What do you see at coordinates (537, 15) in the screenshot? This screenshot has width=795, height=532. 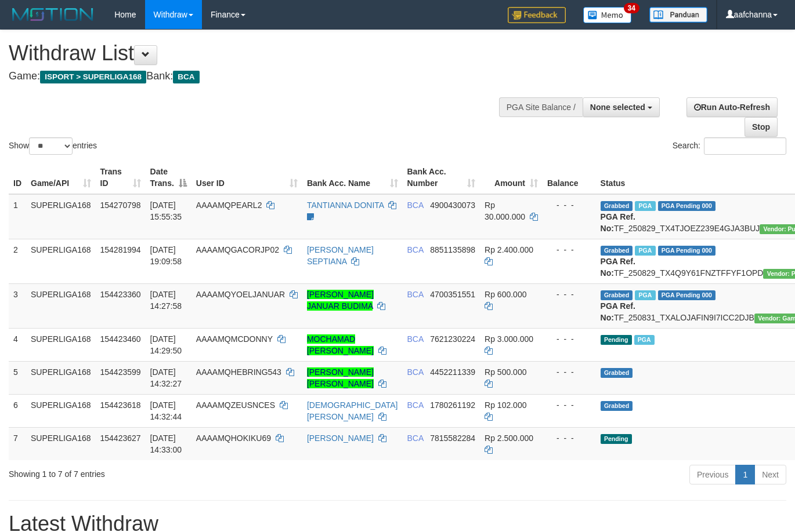 I see `img: Feedback.jpg` at bounding box center [537, 15].